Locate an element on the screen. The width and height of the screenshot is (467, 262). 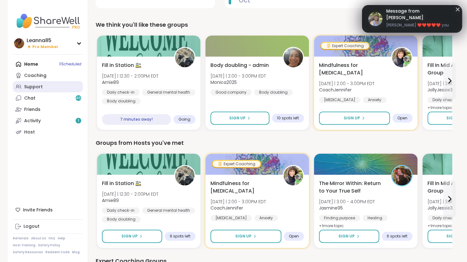
span: Going is located at coordinates (185, 119).